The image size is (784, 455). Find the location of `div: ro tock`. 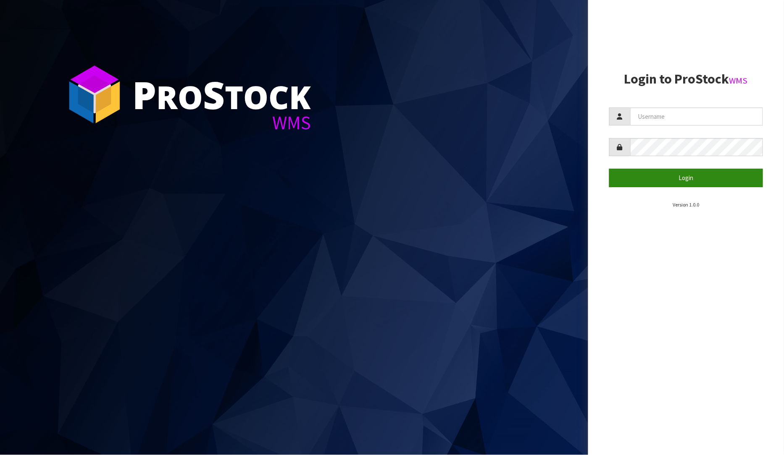

div: ro tock is located at coordinates (221, 95).